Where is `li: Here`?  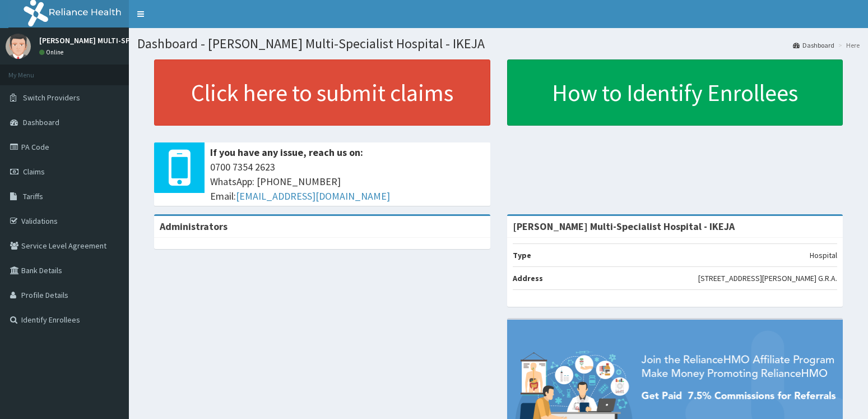 li: Here is located at coordinates (847, 45).